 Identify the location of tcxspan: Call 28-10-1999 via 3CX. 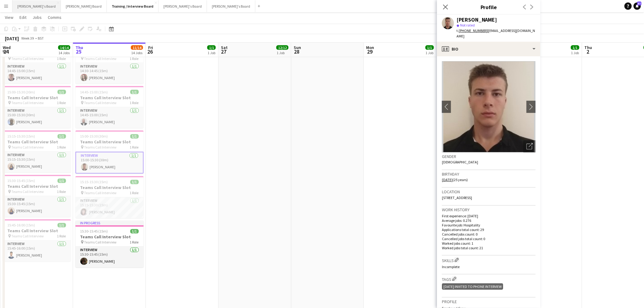
(447, 180).